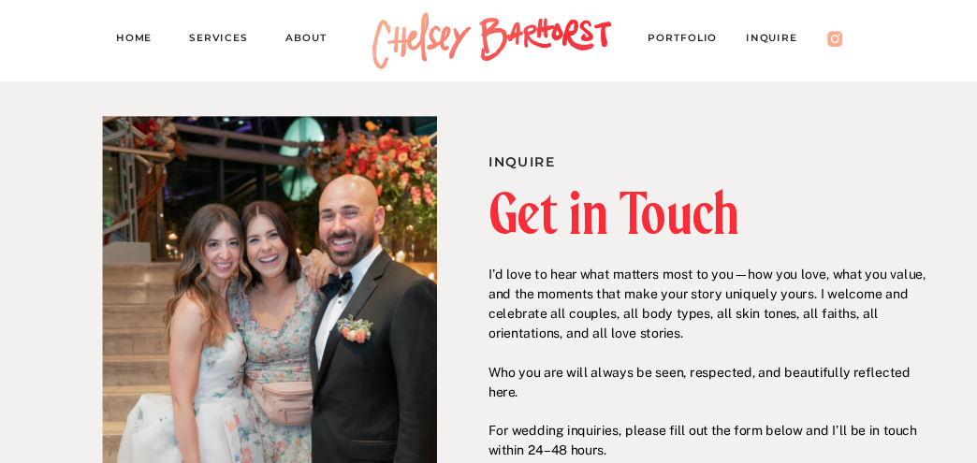 The height and width of the screenshot is (463, 977). I want to click on a: Services, so click(226, 40).